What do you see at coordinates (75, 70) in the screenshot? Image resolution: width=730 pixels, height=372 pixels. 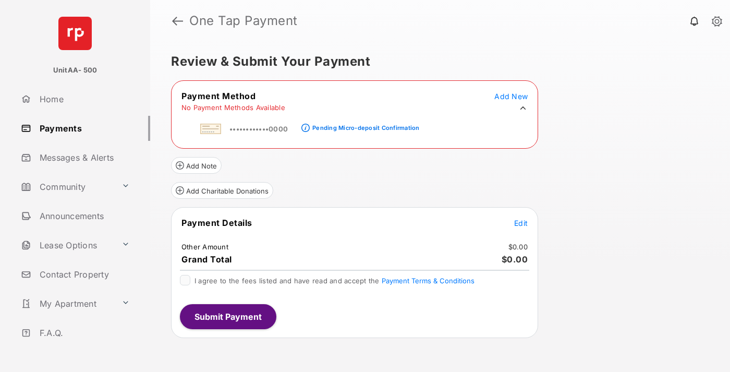 I see `p: UnitAA- 500` at bounding box center [75, 70].